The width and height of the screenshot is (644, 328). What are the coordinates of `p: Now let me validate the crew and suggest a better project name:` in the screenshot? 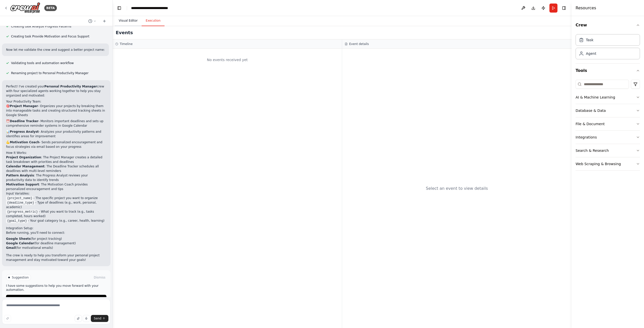 It's located at (55, 50).